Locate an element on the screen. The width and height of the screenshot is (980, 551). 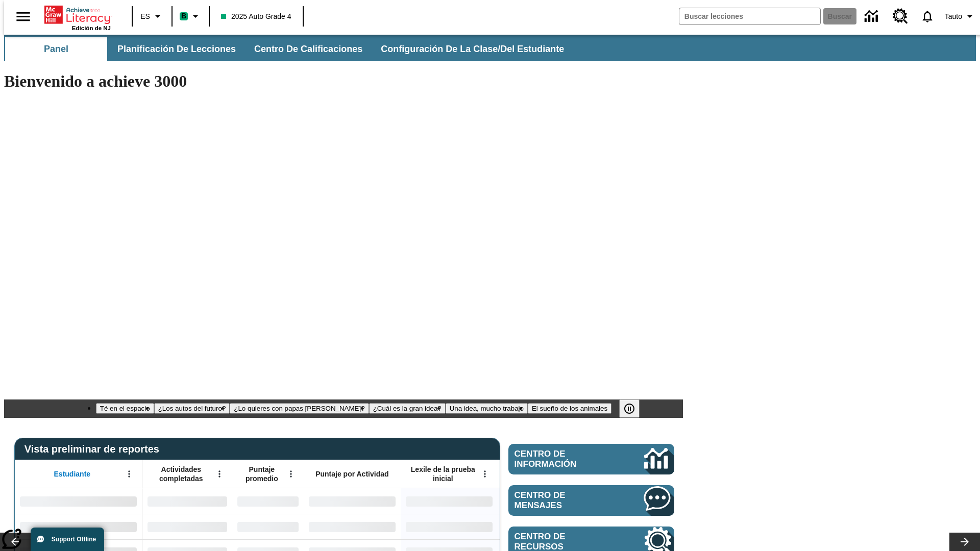
button: Diapositiva 6 El sueño de los animales is located at coordinates (570, 408).